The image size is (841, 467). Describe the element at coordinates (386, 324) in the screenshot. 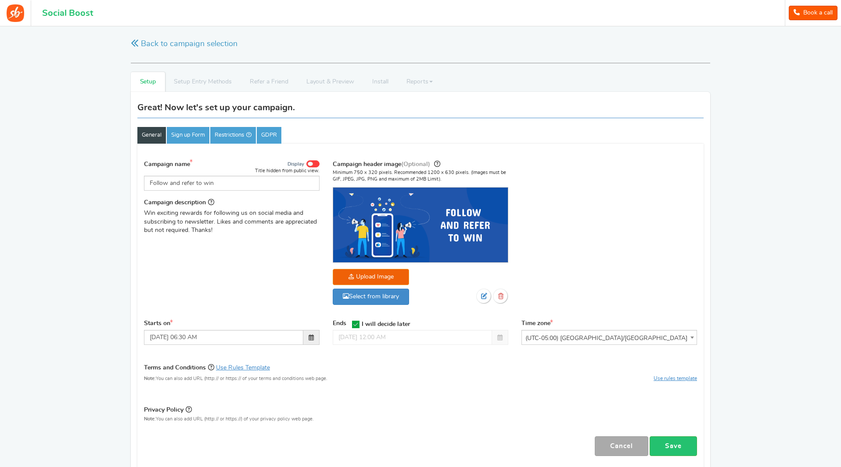

I see `span: I will decide later` at that location.